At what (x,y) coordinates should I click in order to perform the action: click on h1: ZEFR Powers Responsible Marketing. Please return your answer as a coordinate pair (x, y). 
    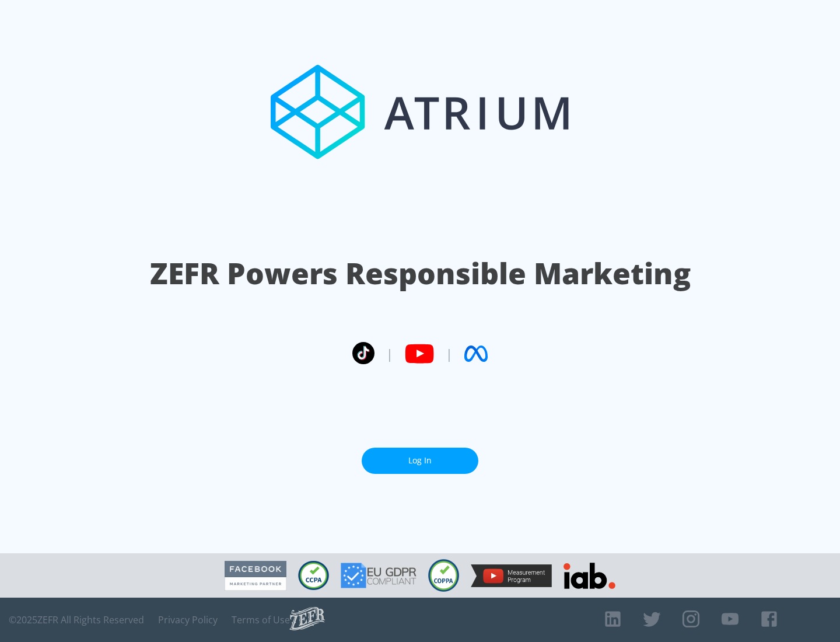
    Looking at the image, I should click on (420, 273).